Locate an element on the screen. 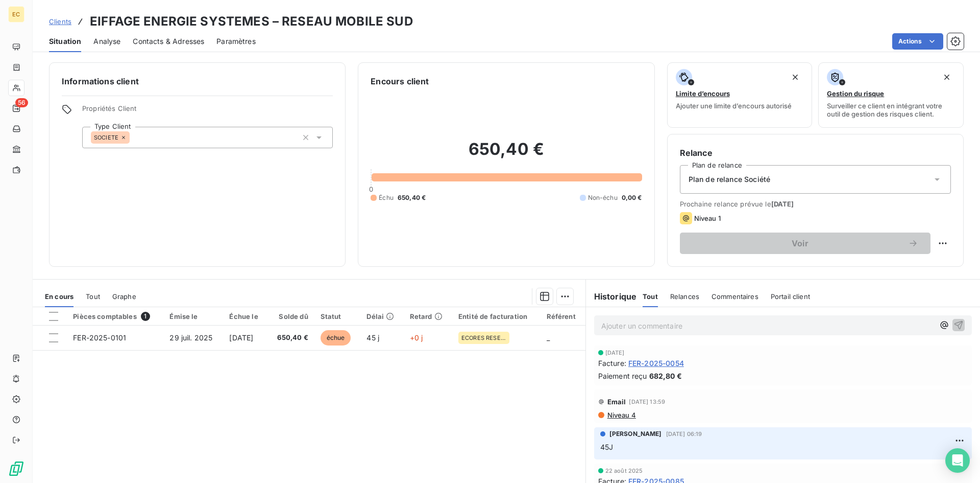  span: Gestion du risque is located at coordinates (855, 94).